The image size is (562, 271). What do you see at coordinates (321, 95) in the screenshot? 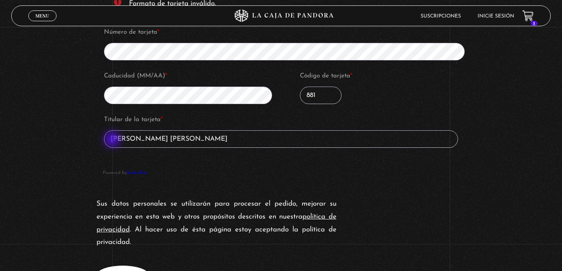
I see `input: CVV` at bounding box center [321, 95].